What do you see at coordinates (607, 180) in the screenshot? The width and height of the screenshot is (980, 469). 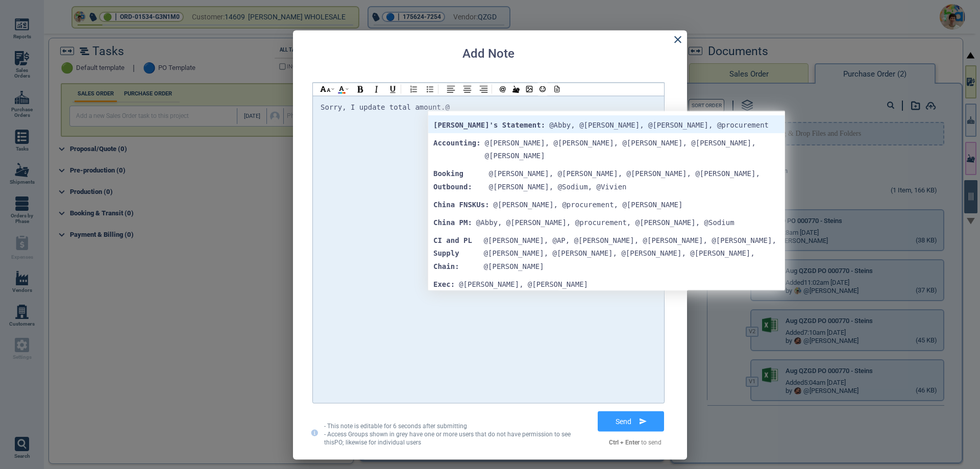 I see `div: Booking Outbound:` at bounding box center [607, 180].